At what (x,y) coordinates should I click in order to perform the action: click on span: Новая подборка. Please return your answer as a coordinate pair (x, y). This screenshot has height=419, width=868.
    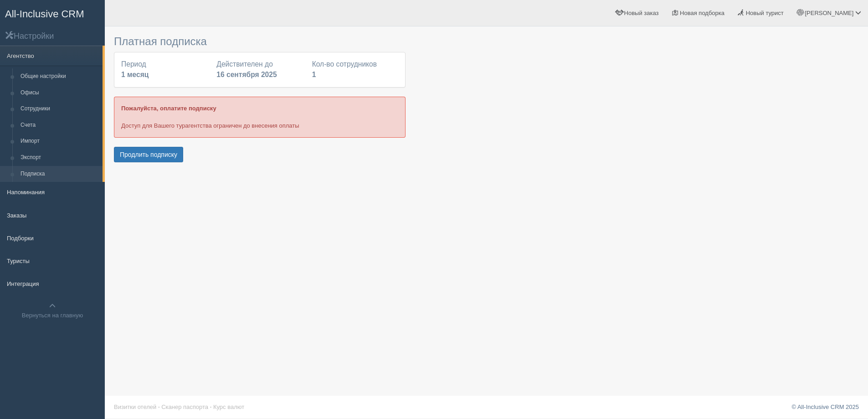
    Looking at the image, I should click on (702, 13).